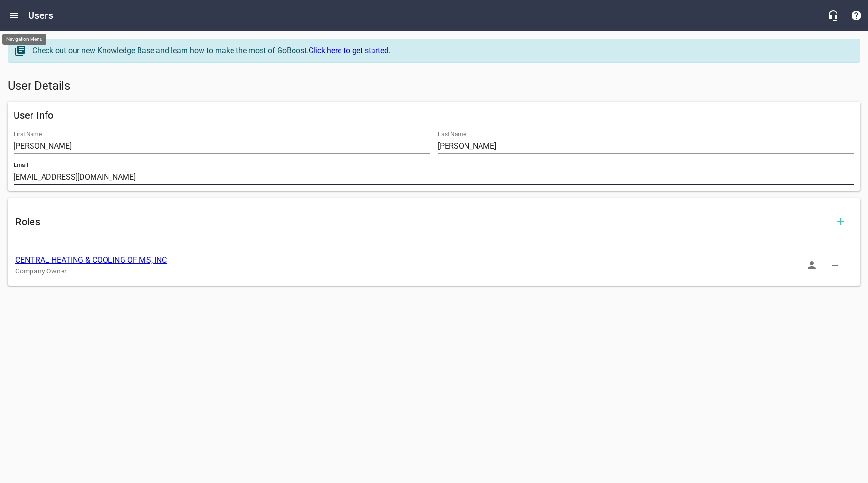 The image size is (868, 483). I want to click on label: Email, so click(21, 165).